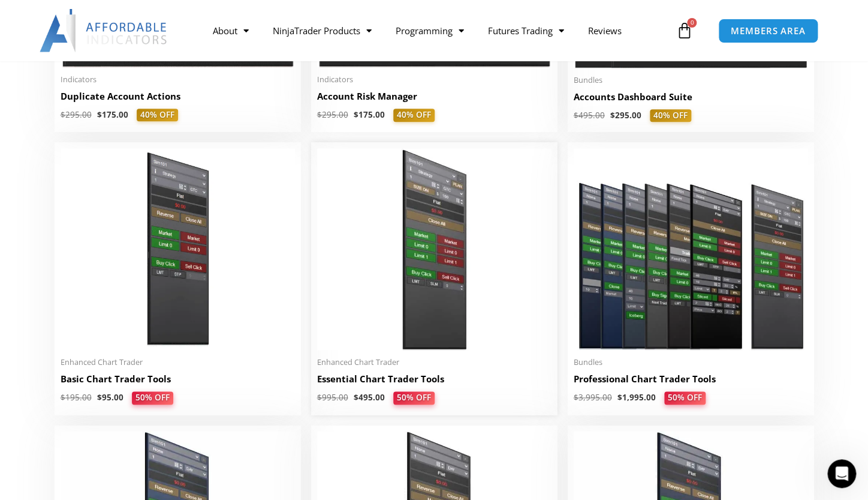 The width and height of the screenshot is (868, 500). What do you see at coordinates (177, 381) in the screenshot?
I see `a: Basic Chart Trader Tools` at bounding box center [177, 381].